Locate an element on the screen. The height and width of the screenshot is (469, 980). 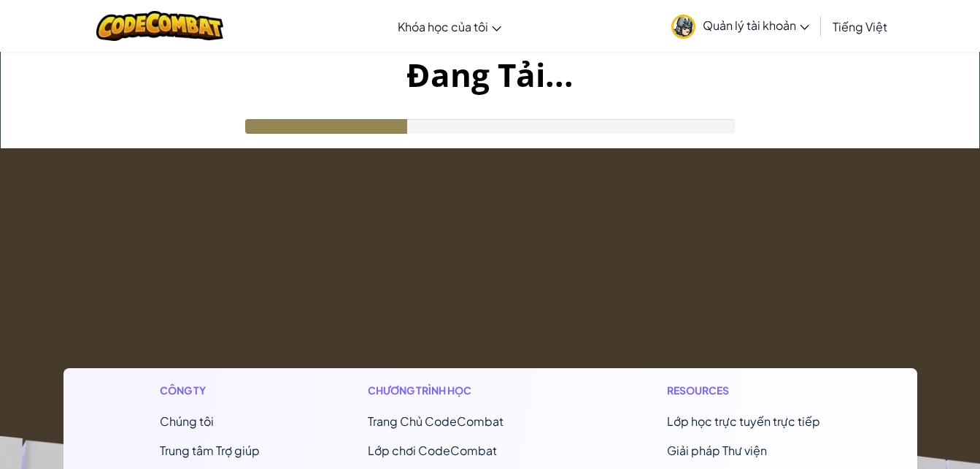
a: CodeCombat logo is located at coordinates (160, 26).